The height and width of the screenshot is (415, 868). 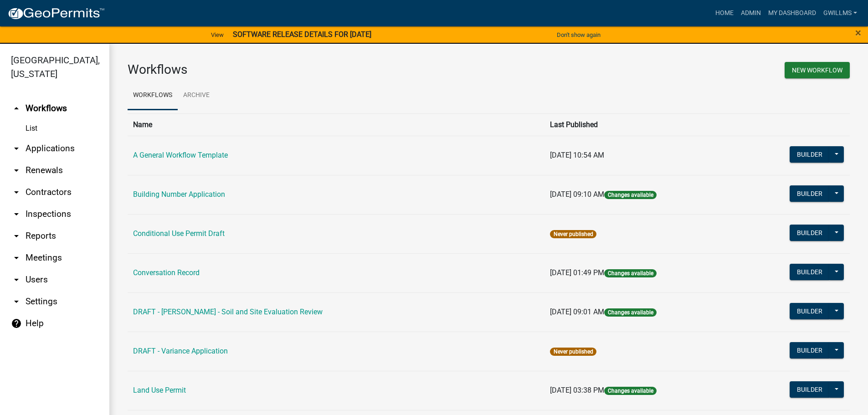 I want to click on a: Workflows, so click(x=152, y=96).